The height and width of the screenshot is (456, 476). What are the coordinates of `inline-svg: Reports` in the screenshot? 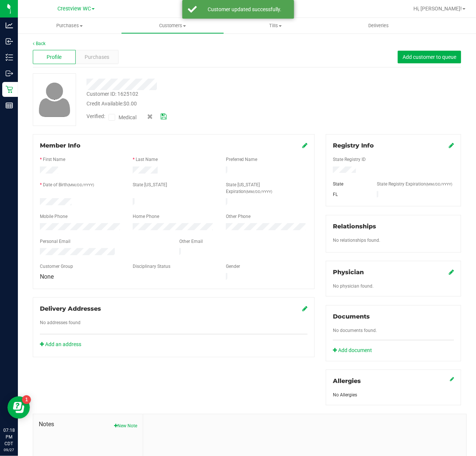 It's located at (9, 105).